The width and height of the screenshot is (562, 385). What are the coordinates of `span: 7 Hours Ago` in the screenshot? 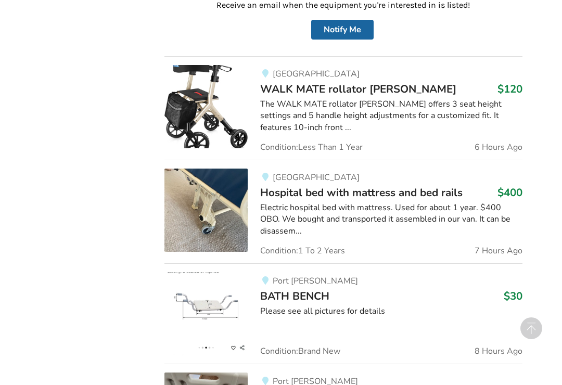 It's located at (498, 251).